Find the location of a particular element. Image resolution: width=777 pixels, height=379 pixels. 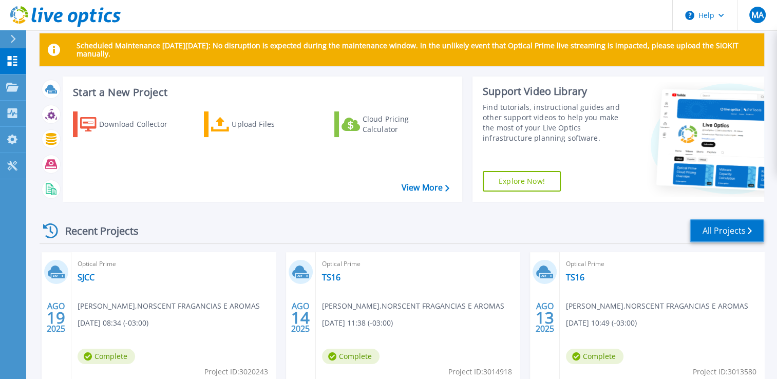

span: 14 is located at coordinates (300, 317).